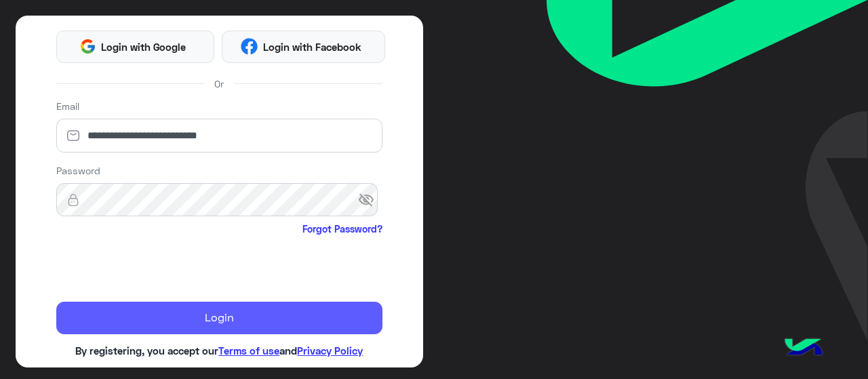 The width and height of the screenshot is (868, 379). Describe the element at coordinates (303, 47) in the screenshot. I see `button: Login with Facebook` at that location.